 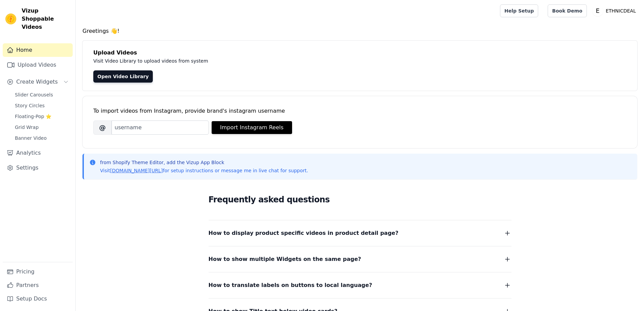 What do you see at coordinates (567, 11) in the screenshot?
I see `a: Book Demo` at bounding box center [567, 11].